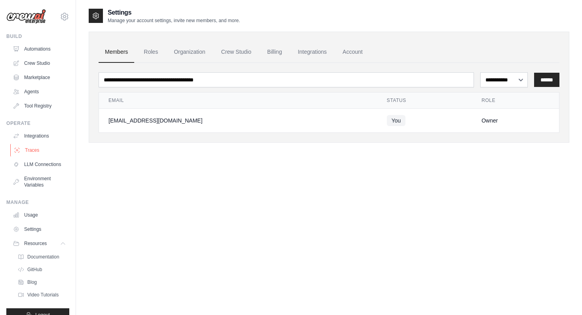 The width and height of the screenshot is (582, 315). I want to click on a: Usage, so click(39, 215).